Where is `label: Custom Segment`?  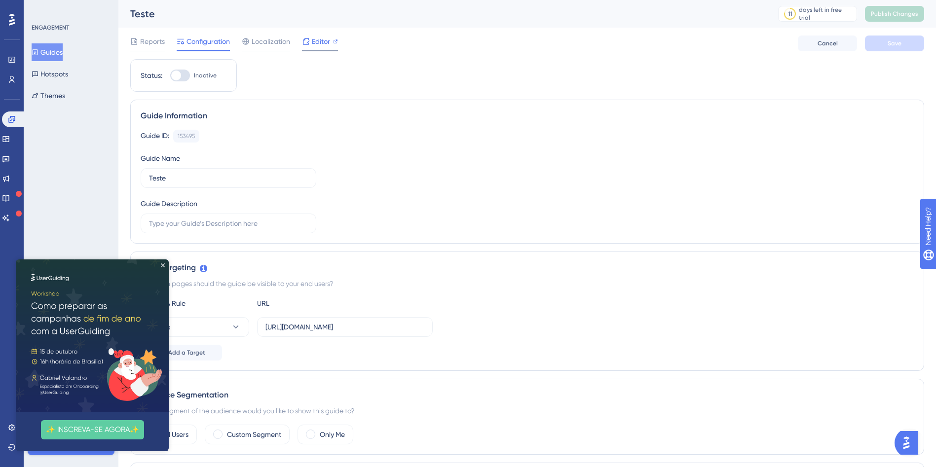
label: Custom Segment is located at coordinates (254, 435).